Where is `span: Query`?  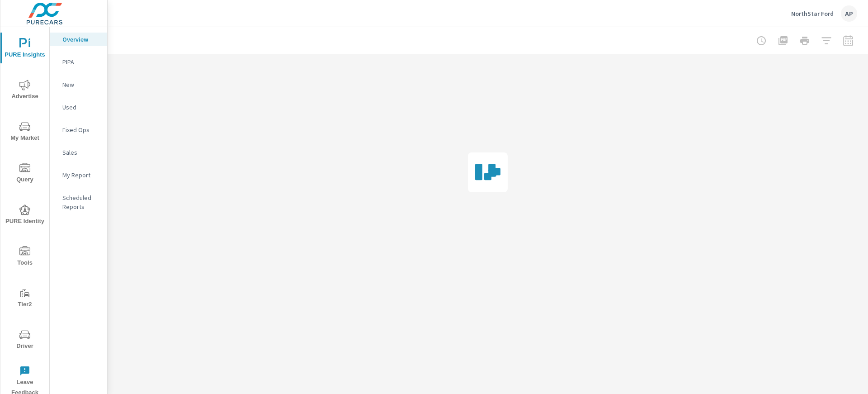
span: Query is located at coordinates (25, 174).